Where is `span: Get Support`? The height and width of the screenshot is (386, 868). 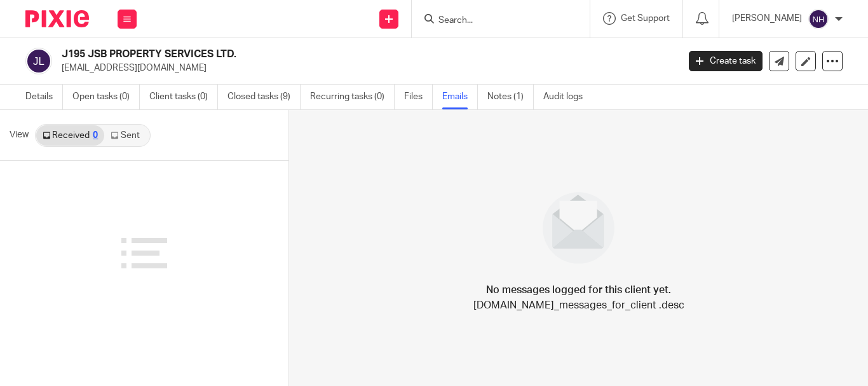 span: Get Support is located at coordinates (645, 18).